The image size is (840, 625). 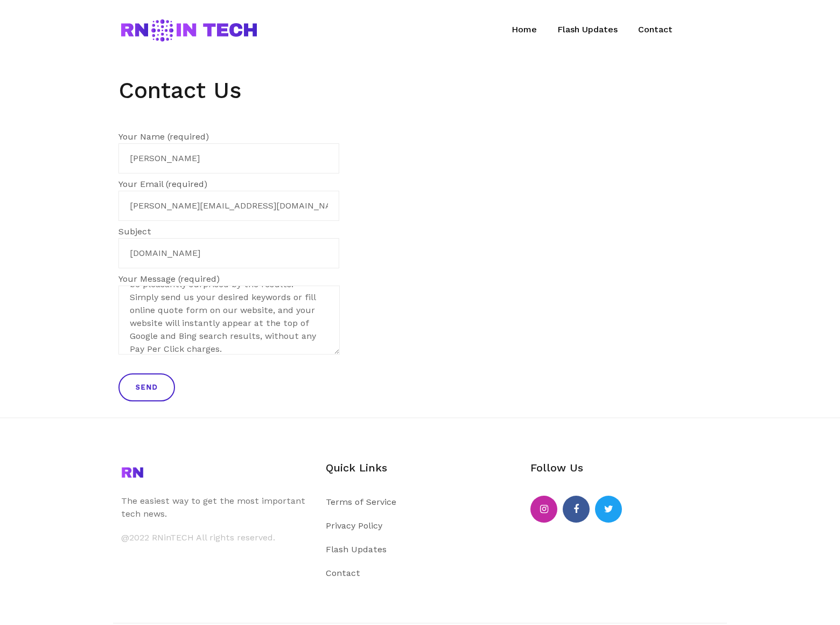 What do you see at coordinates (242, 246) in the screenshot?
I see `label: Subject` at bounding box center [242, 246].